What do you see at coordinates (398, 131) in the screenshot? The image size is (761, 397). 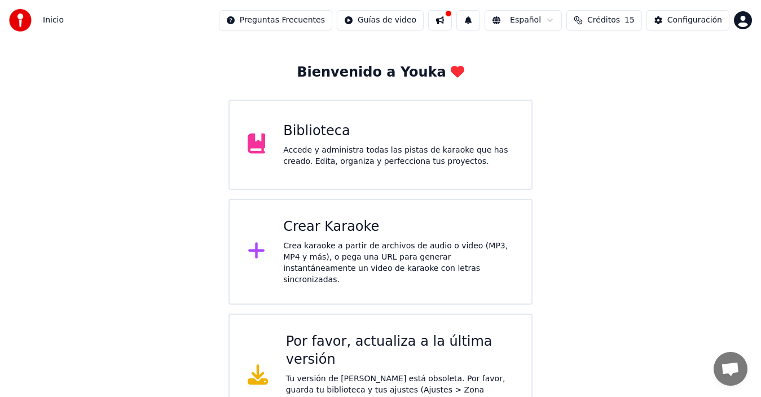 I see `div: Biblioteca` at bounding box center [398, 131].